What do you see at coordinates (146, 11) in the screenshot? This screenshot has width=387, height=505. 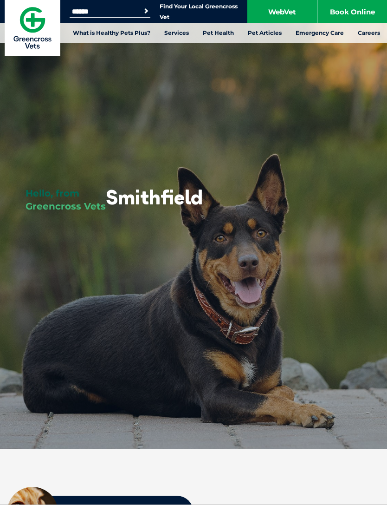 I see `button: Search` at bounding box center [146, 11].